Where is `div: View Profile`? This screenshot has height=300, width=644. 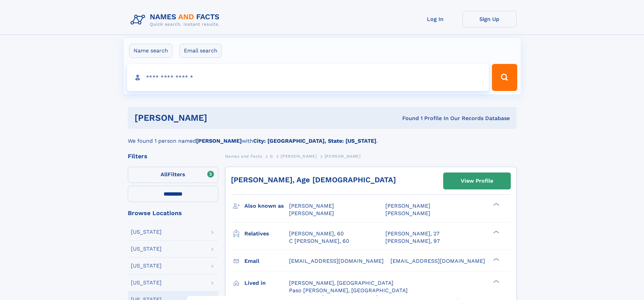 div: View Profile is located at coordinates (477, 181).